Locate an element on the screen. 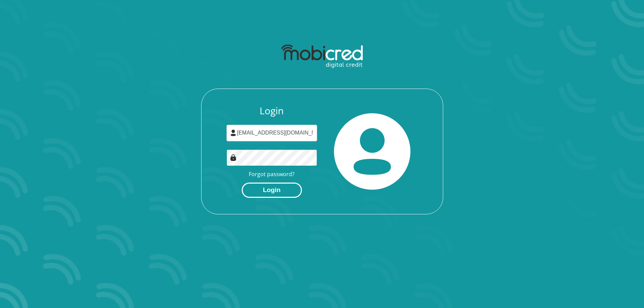  img: user-icon image is located at coordinates (233, 133).